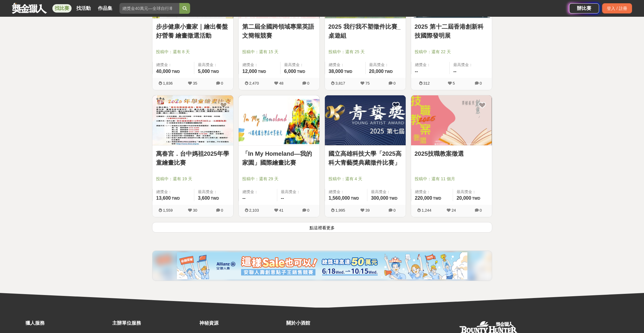 The image size is (644, 333). What do you see at coordinates (254, 210) in the screenshot?
I see `span: 2,103` at bounding box center [254, 210].